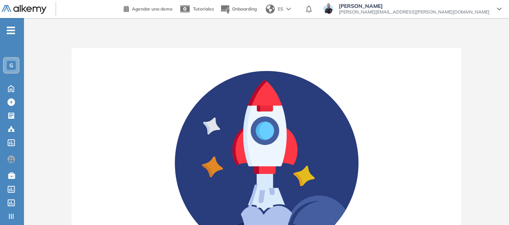 The width and height of the screenshot is (509, 225). I want to click on a: Agendar una demo, so click(148, 8).